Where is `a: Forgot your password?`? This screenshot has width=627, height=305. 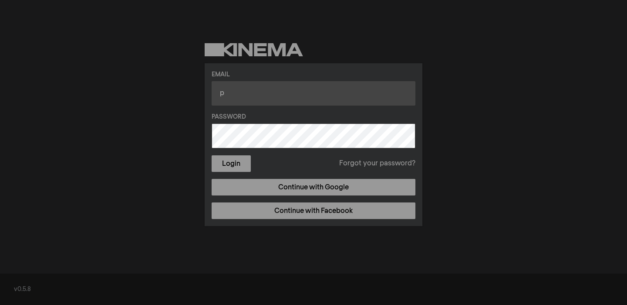 a: Forgot your password? is located at coordinates (377, 163).